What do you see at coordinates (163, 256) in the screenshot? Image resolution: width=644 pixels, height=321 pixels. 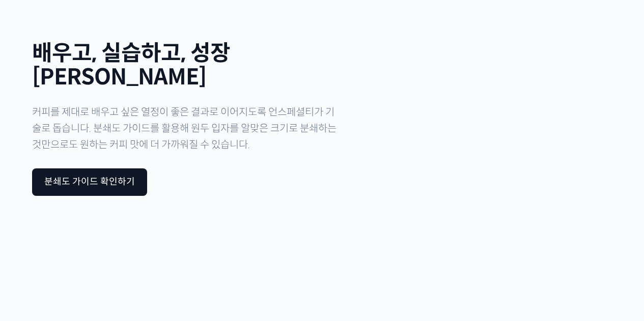 I see `span: 설정` at bounding box center [163, 256].